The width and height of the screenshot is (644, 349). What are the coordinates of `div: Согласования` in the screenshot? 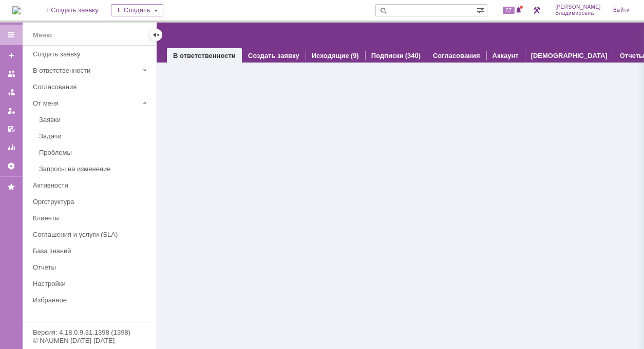 It's located at (92, 86).